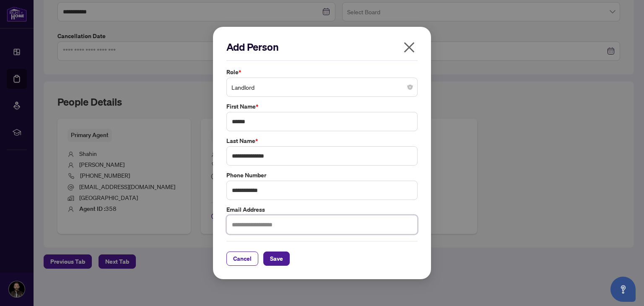 The width and height of the screenshot is (644, 306). What do you see at coordinates (623, 289) in the screenshot?
I see `button: Open asap` at bounding box center [623, 289].